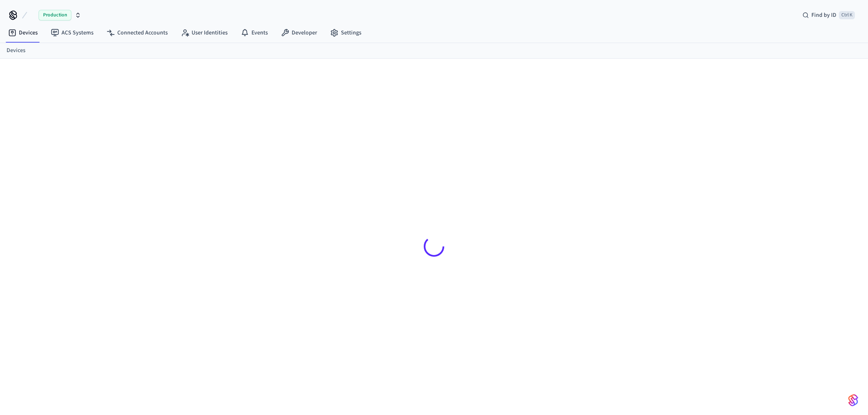 The image size is (868, 415). What do you see at coordinates (254, 33) in the screenshot?
I see `a: Events` at bounding box center [254, 33].